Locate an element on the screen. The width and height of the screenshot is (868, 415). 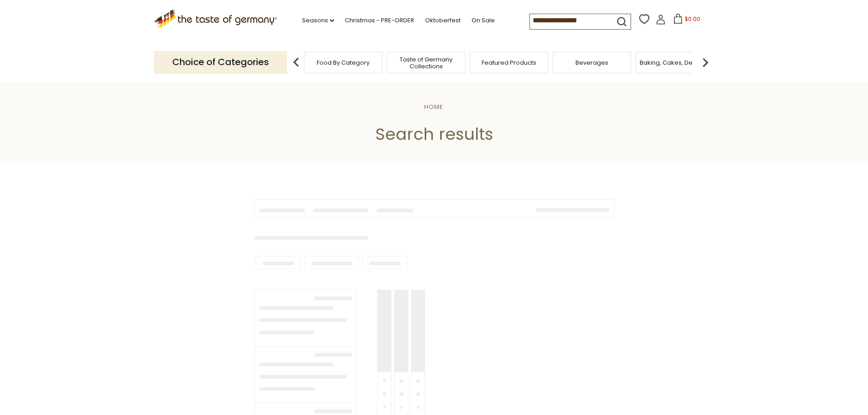
a: Seasons is located at coordinates (318, 20).